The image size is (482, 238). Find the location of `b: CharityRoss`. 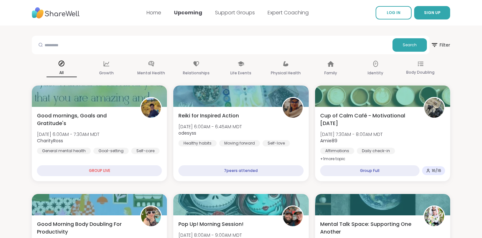

b: CharityRoss is located at coordinates (50, 140).